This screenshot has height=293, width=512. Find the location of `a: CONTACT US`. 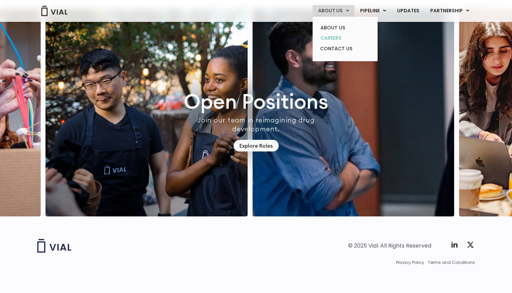

a: CONTACT US is located at coordinates (345, 49).